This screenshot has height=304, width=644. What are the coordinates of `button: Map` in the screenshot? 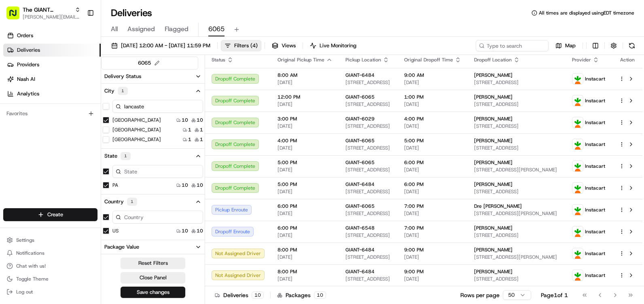 It's located at (565, 46).